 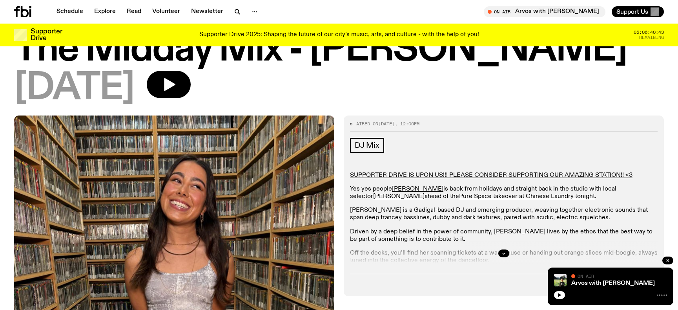 I want to click on p: Yes yes people is back from holidays and straight back in the studio with local selector ahead of..., so click(x=504, y=193).